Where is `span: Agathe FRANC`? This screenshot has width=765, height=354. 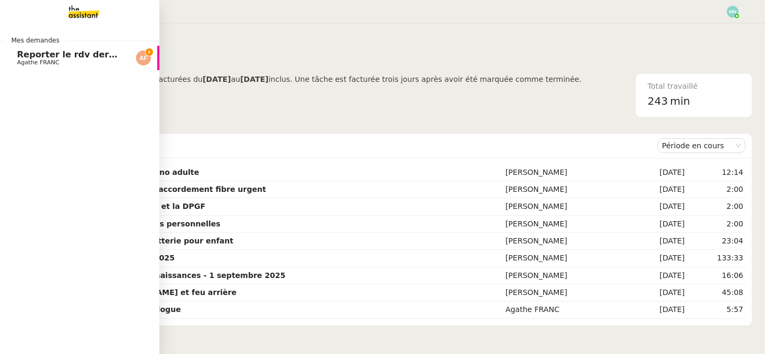
span: Agathe FRANC is located at coordinates (38, 62).